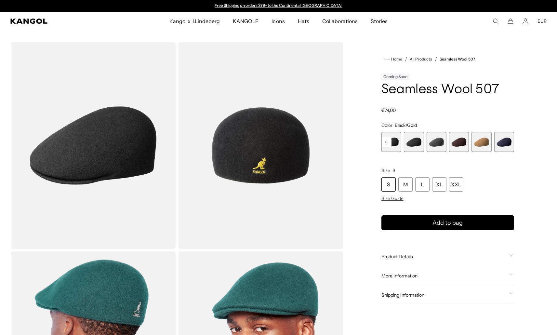 The height and width of the screenshot is (335, 557). I want to click on slideshow-component: Announcement bar, so click(279, 6).